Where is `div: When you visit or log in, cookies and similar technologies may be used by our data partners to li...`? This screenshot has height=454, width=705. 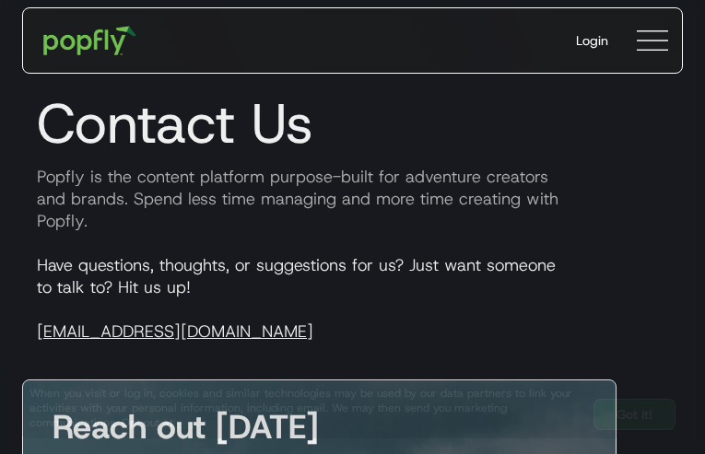
div: When you visit or log in, cookies and similar technologies may be used by our data partners to li... is located at coordinates (304, 408).